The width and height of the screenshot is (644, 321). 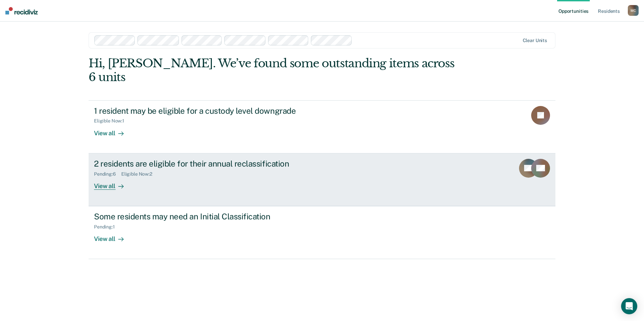 I want to click on a: 2 residents are eligible for their annual reclassificationPending:6Eligible Now:2View all, so click(x=322, y=180).